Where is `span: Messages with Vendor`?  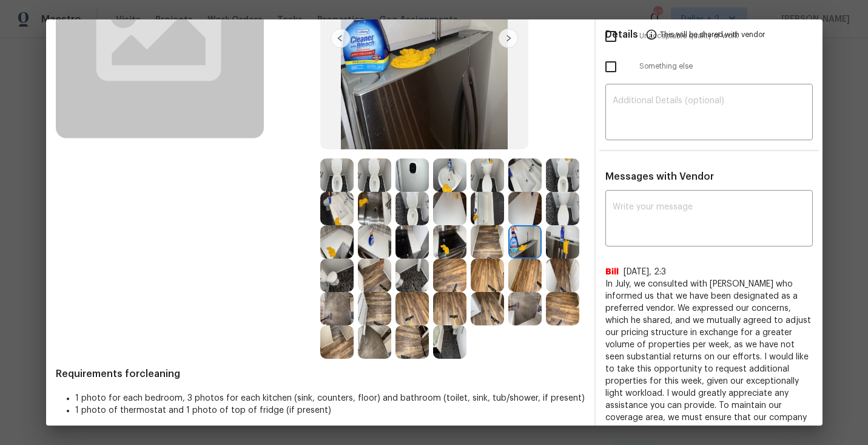 span: Messages with Vendor is located at coordinates (659, 176).